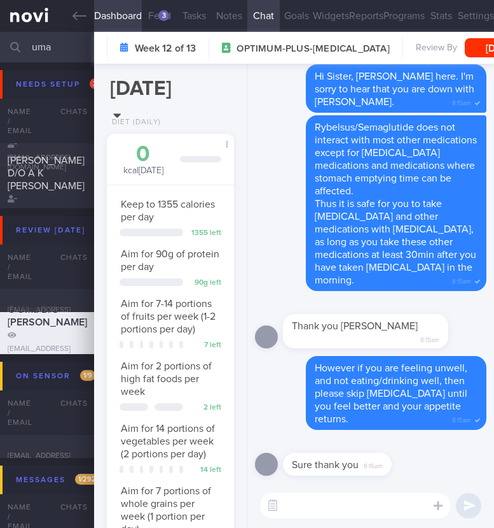  I want to click on div: 0, so click(143, 154).